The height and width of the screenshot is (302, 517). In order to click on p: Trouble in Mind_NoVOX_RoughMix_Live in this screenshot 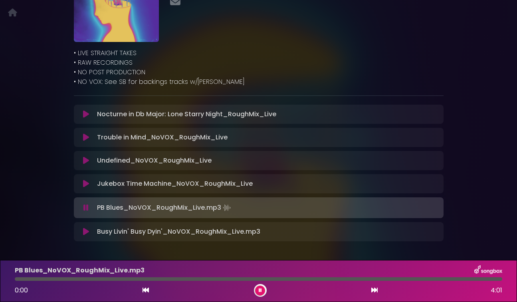, I will do `click(162, 137)`.